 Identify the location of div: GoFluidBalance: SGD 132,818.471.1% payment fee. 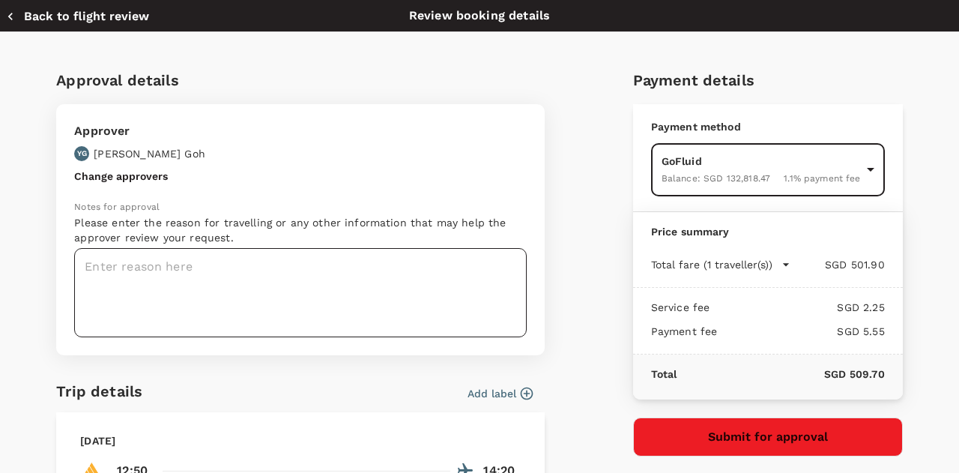
(768, 169).